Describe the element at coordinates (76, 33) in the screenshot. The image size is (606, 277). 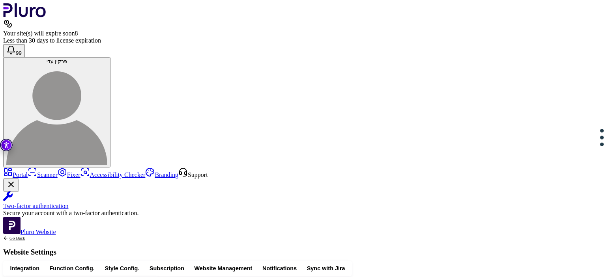
I see `span: 8` at that location.